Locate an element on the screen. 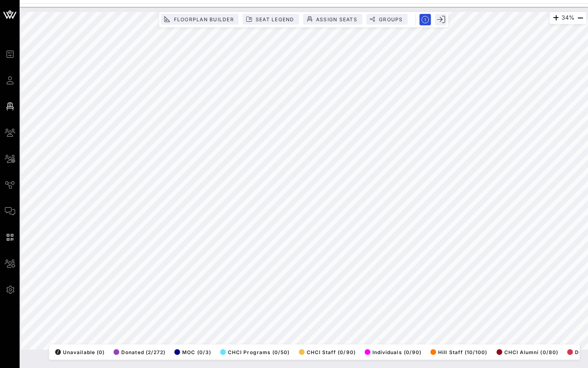 The image size is (588, 368). span: MOC (0/3) is located at coordinates (193, 352).